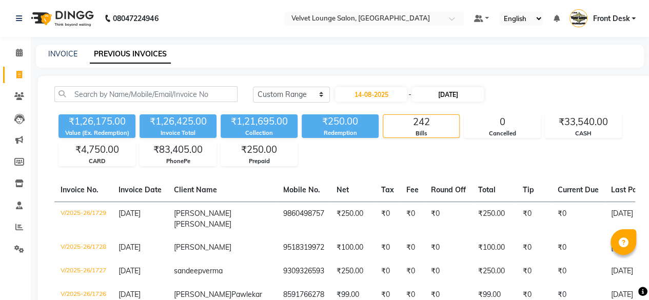  I want to click on span: Round Off, so click(449, 190).